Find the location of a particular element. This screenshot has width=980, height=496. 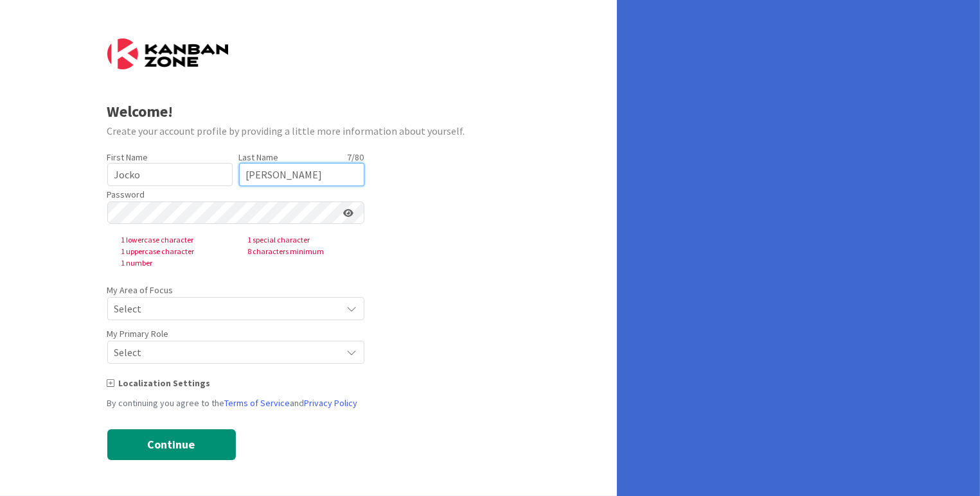

label: My Area of Focus is located at coordinates (140, 290).